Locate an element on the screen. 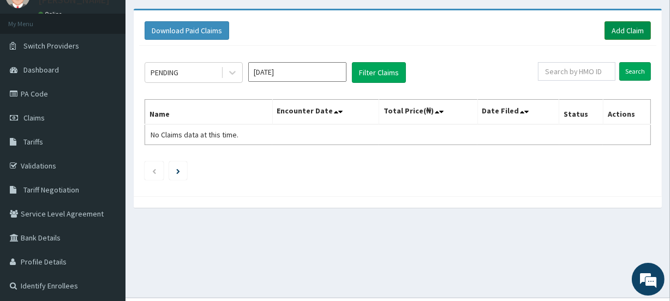  th: Total Price(₦) is located at coordinates (428, 112).